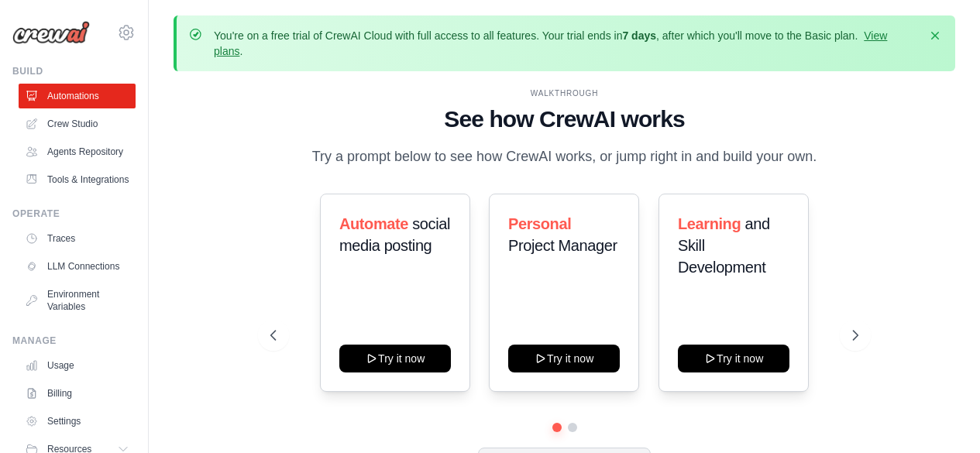 The height and width of the screenshot is (453, 980). What do you see at coordinates (562, 245) in the screenshot?
I see `span: Project Manager` at bounding box center [562, 245].